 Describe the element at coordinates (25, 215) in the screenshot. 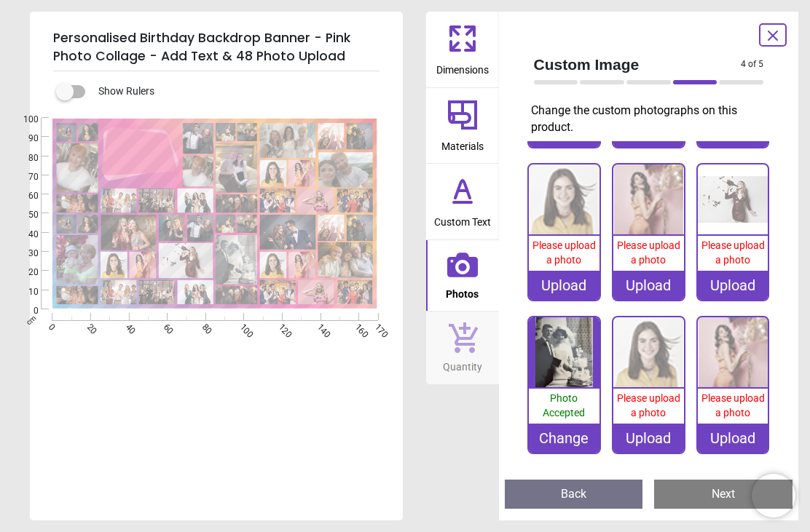

I see `span: 50` at that location.